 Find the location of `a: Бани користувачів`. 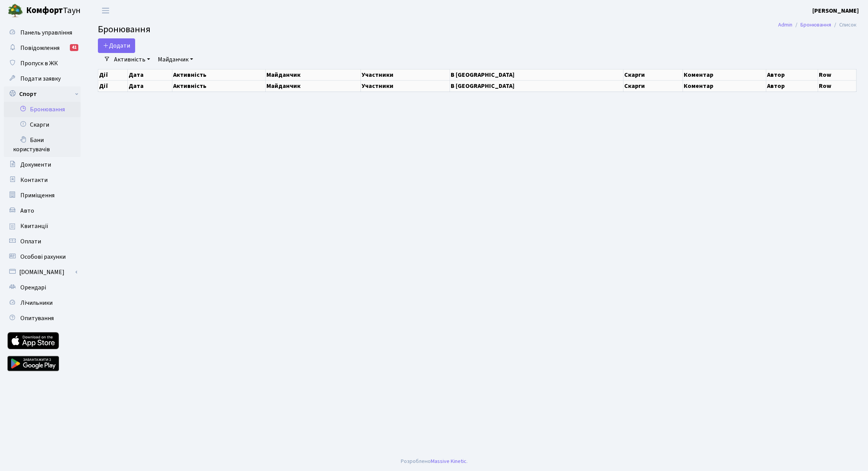

a: Бани користувачів is located at coordinates (43, 144).